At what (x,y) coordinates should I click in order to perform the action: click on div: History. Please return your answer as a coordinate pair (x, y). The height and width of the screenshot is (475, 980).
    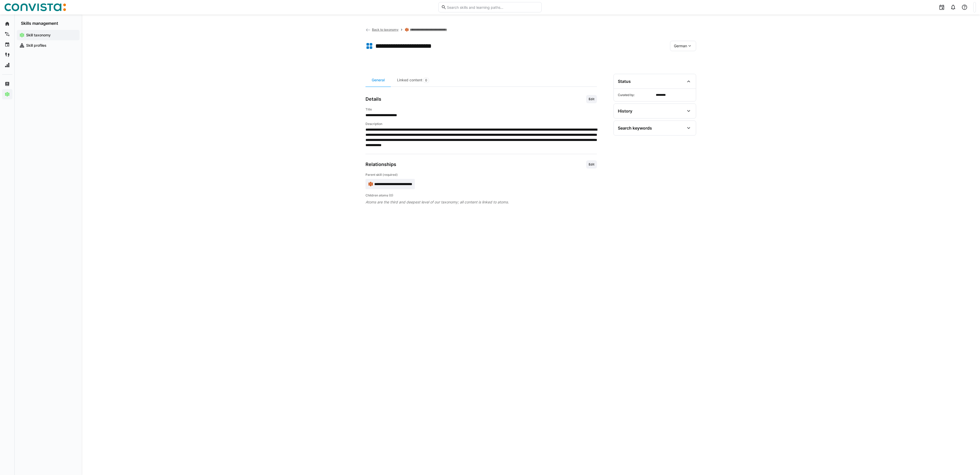
    Looking at the image, I should click on (625, 111).